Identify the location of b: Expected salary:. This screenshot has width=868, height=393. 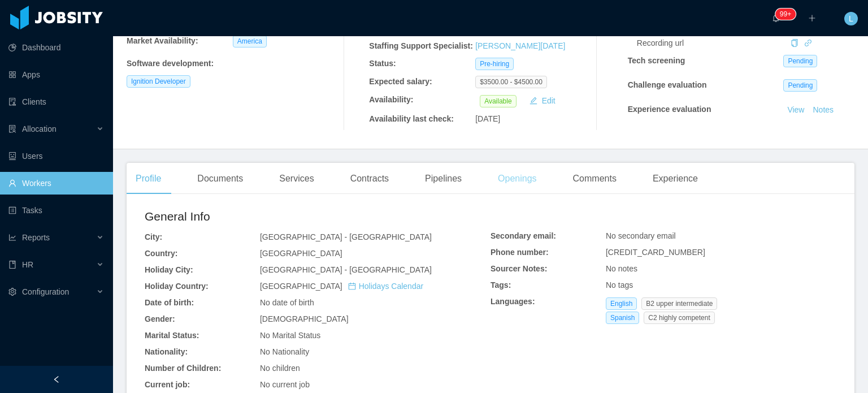
(400, 81).